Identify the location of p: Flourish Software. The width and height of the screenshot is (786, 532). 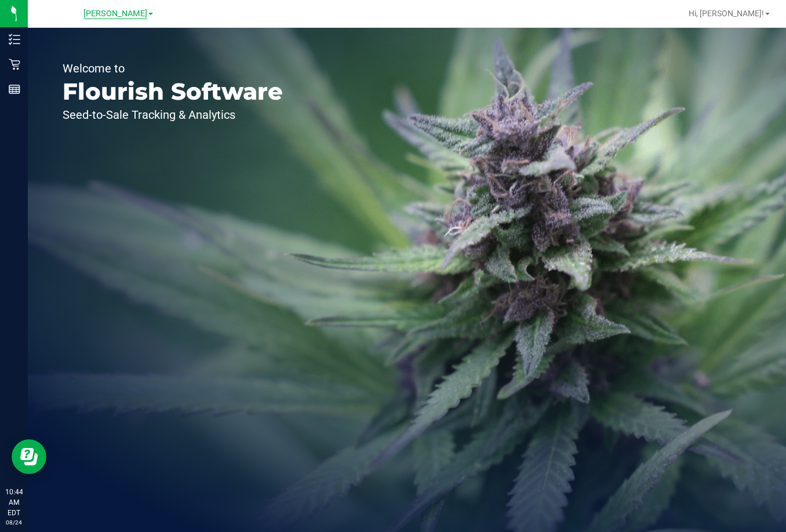
(173, 91).